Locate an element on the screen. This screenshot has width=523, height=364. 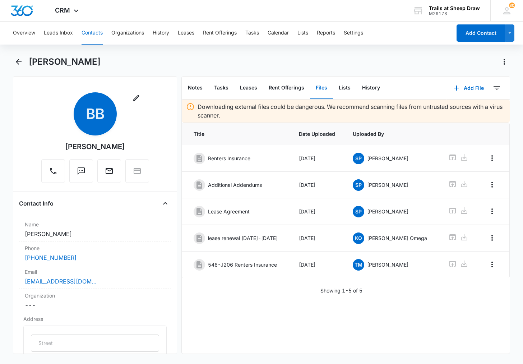
label: Name is located at coordinates (95, 224).